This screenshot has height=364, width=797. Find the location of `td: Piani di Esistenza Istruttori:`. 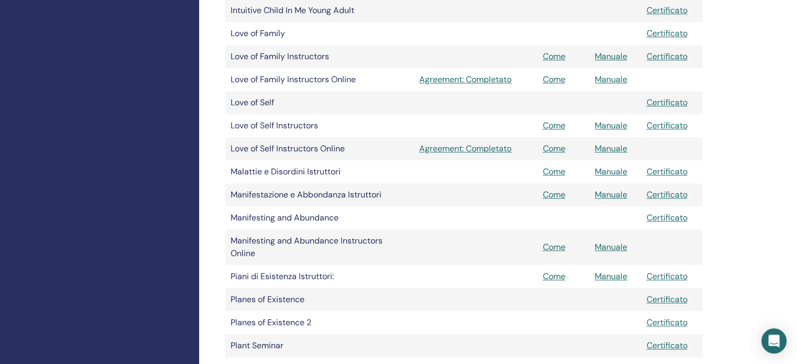

td: Piani di Esistenza Istruttori: is located at coordinates (320, 277).